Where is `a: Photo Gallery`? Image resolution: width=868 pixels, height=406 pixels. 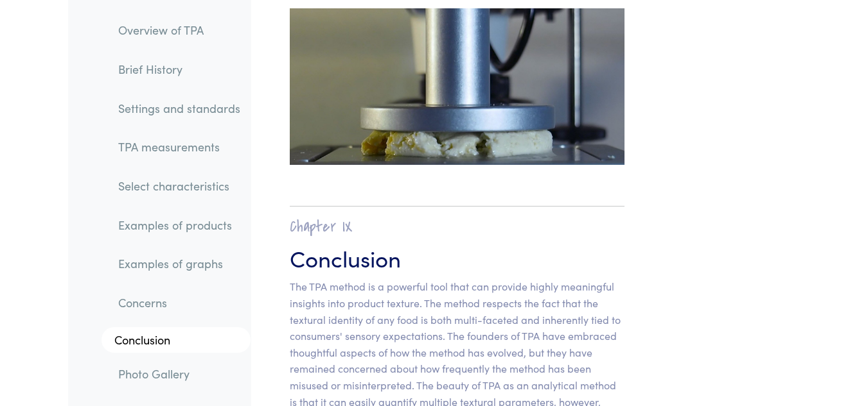
a: Photo Gallery is located at coordinates (179, 373).